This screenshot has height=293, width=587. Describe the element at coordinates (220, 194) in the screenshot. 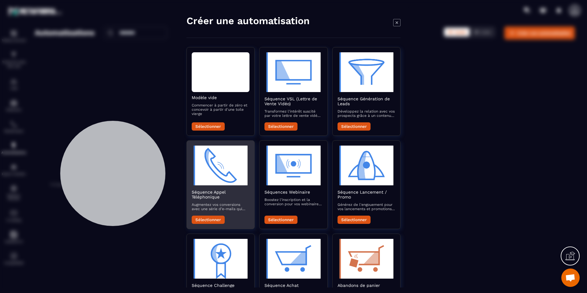

I see `h2: Séquence Appel Téléphonique` at that location.